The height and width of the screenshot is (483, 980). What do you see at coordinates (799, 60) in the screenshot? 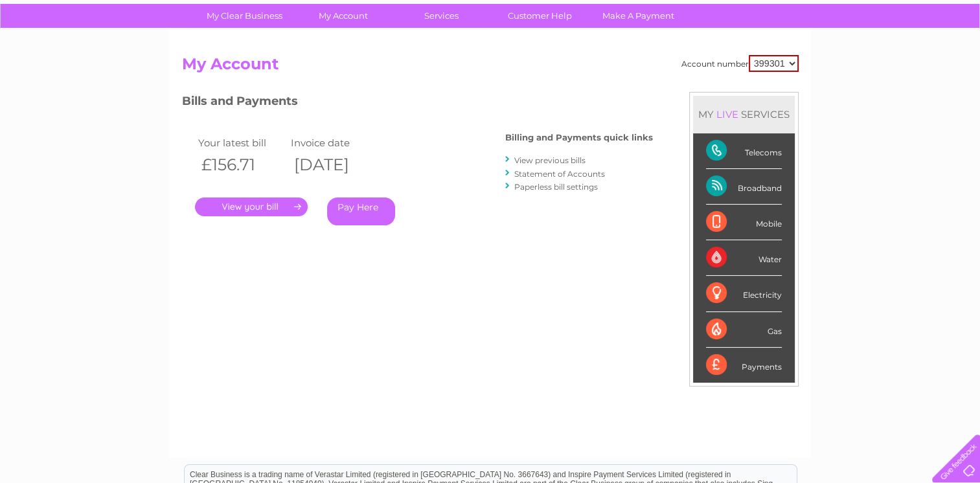
I see `a: Energy` at bounding box center [799, 60].